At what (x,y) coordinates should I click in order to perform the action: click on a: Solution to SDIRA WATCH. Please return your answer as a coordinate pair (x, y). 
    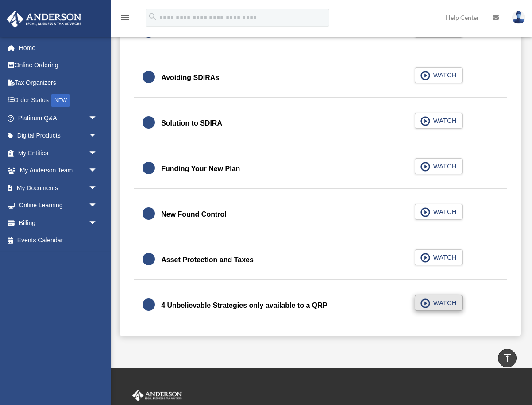
    Looking at the image, I should click on (320, 123).